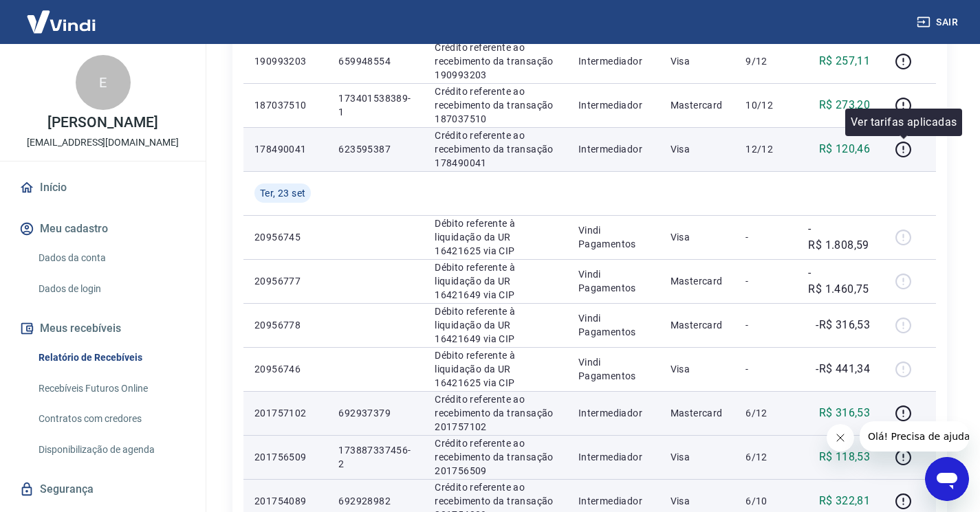 The image size is (980, 512). Describe the element at coordinates (376, 501) in the screenshot. I see `p: 692928982` at that location.